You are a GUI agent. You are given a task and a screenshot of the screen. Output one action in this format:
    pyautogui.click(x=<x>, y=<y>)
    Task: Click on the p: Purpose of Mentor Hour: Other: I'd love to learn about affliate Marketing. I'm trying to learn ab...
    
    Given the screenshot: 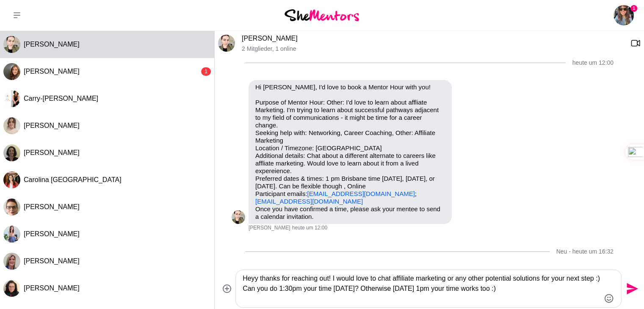 What is the action you would take?
    pyautogui.click(x=350, y=152)
    